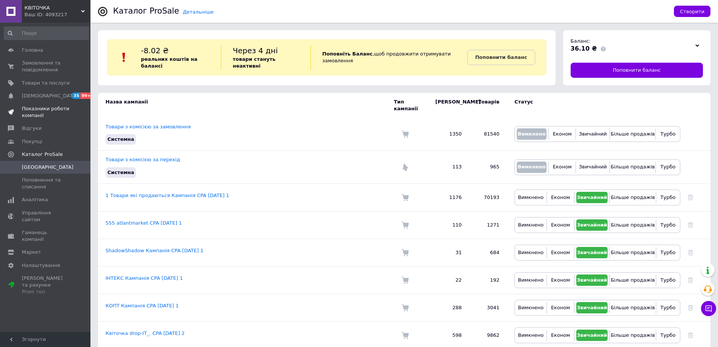 This screenshot has height=347, width=718. I want to click on span: Поповнення та списання, so click(46, 183).